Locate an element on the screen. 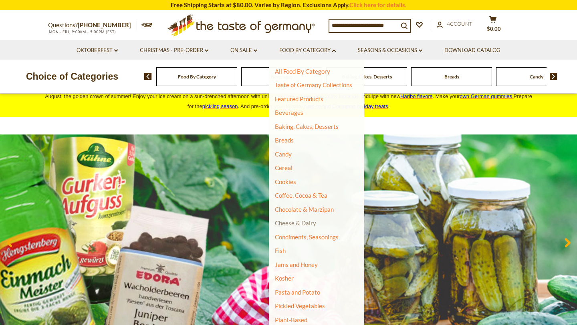 The image size is (577, 325). a: Chocolate & Marzipan is located at coordinates (304, 209).